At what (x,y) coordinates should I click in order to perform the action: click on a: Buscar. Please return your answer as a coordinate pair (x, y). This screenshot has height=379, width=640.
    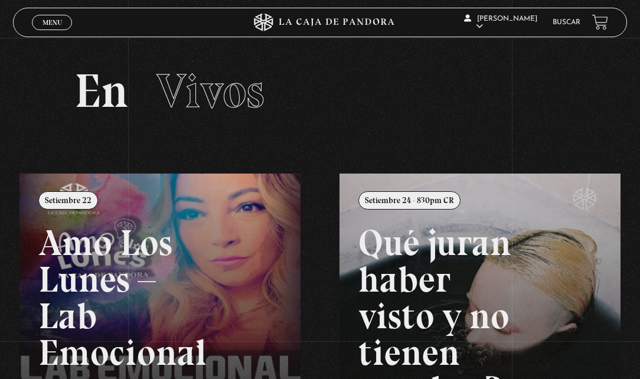
    Looking at the image, I should click on (567, 22).